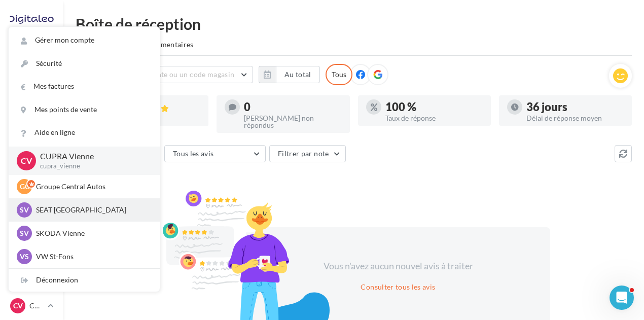 Image resolution: width=644 pixels, height=320 pixels. What do you see at coordinates (92, 166) in the screenshot?
I see `p: cupra_vienne` at bounding box center [92, 166].